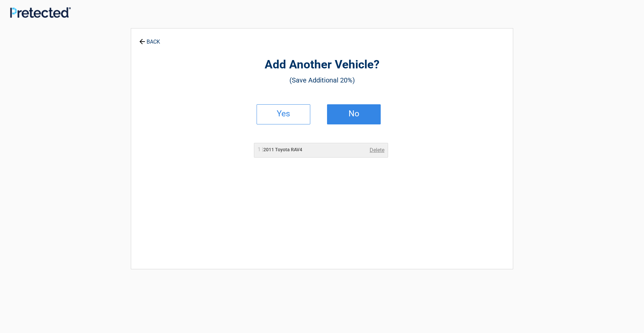  Describe the element at coordinates (322, 80) in the screenshot. I see `h3: (Save Additional 20%)` at that location.